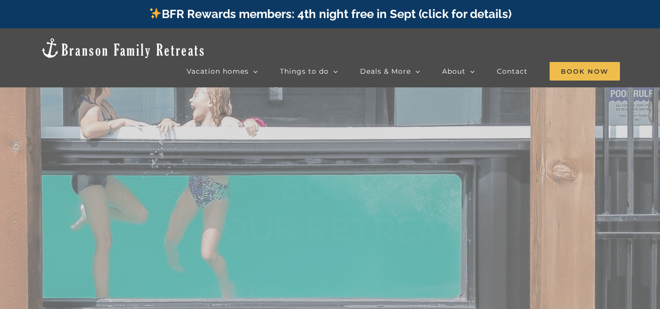 The height and width of the screenshot is (309, 660). I want to click on span: Things to do, so click(304, 71).